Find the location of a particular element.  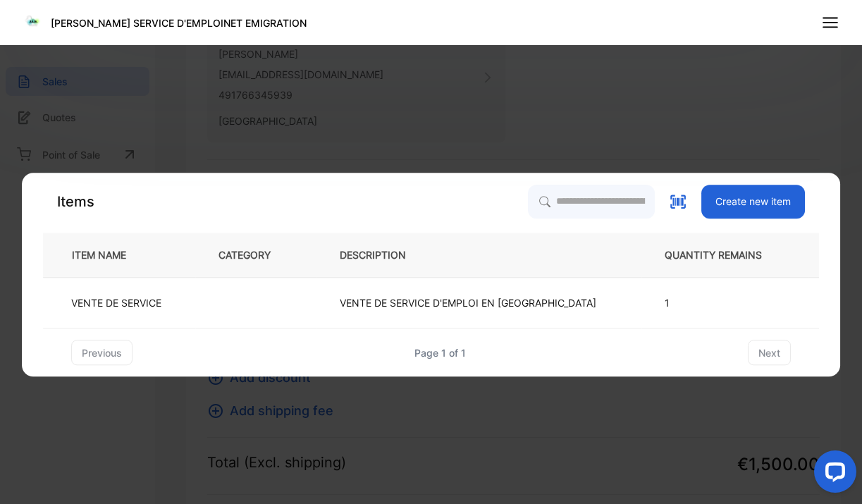

button: Open LiveChat chat widget is located at coordinates (33, 26).